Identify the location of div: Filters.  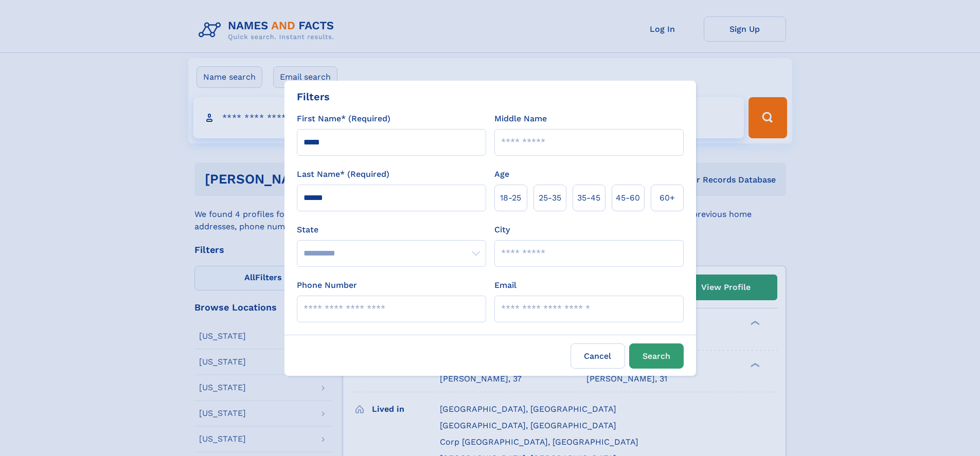
(313, 97).